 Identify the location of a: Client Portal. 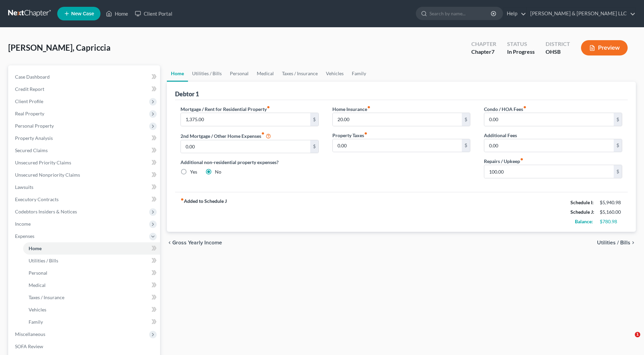
(154, 13).